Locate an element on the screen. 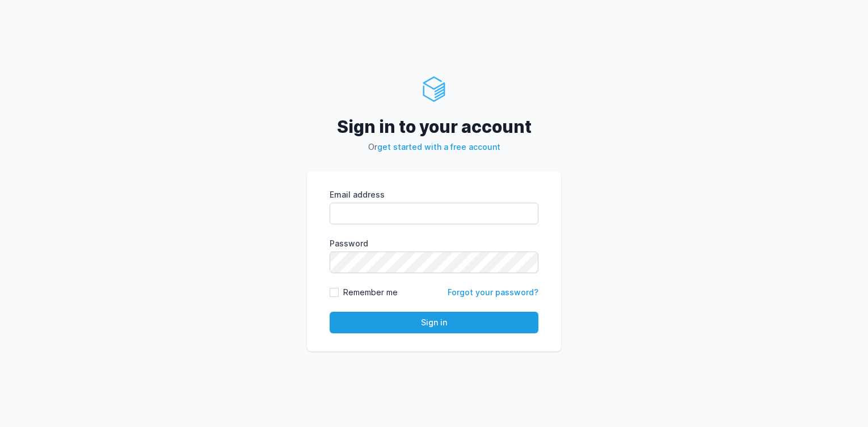 This screenshot has height=427, width=868. p: Or is located at coordinates (434, 147).